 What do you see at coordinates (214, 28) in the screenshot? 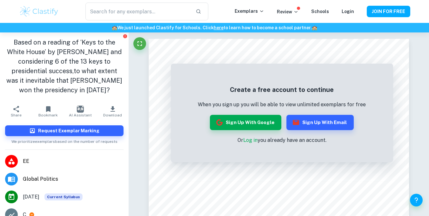
I see `h6: We just launched Clastify for Schools. Click to learn how to become a school partner.` at bounding box center [214, 28].